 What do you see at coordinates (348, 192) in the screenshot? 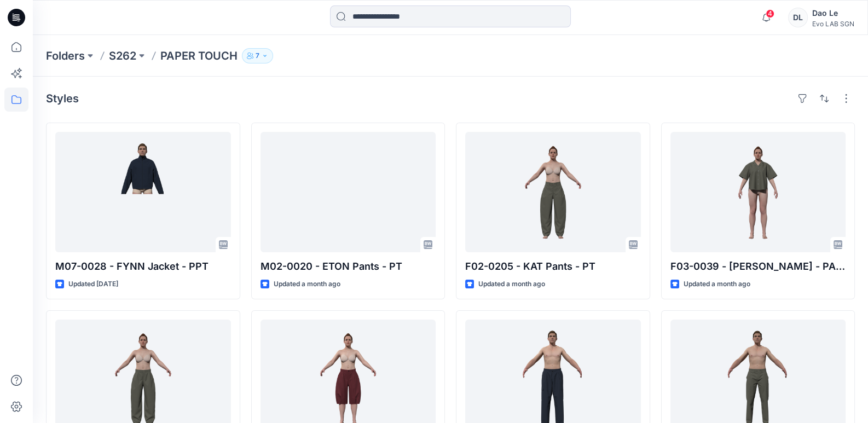
I see `a: M02-0020 - ETON Pants - PT` at bounding box center [348, 192].